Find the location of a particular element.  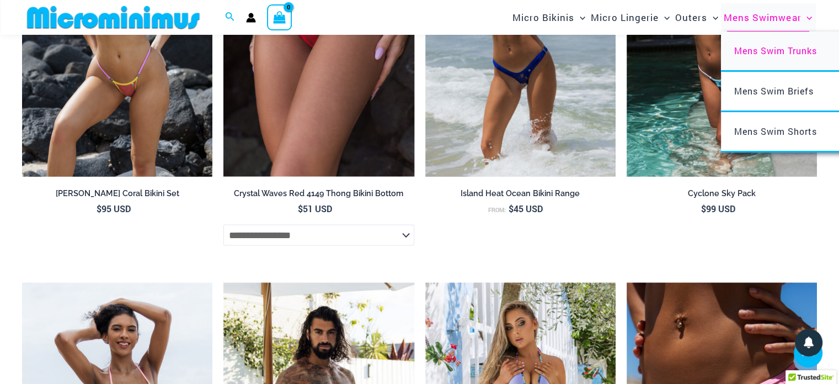

span: Mens Swim Briefs is located at coordinates (774, 91).